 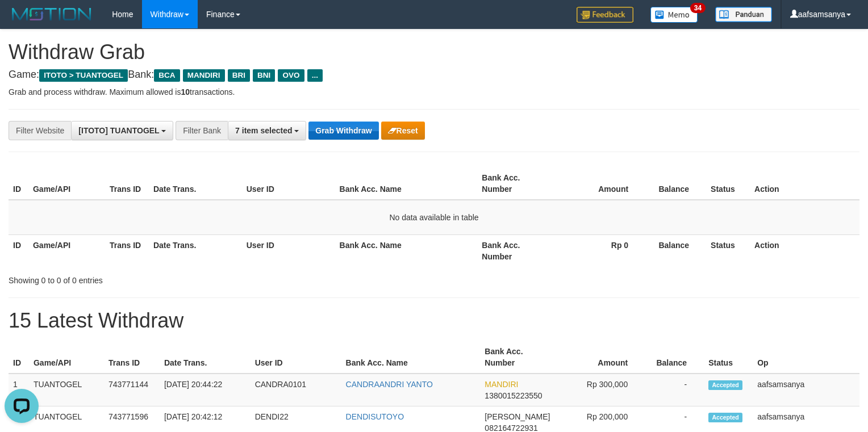 I want to click on button: Grab Withdraw, so click(x=343, y=130).